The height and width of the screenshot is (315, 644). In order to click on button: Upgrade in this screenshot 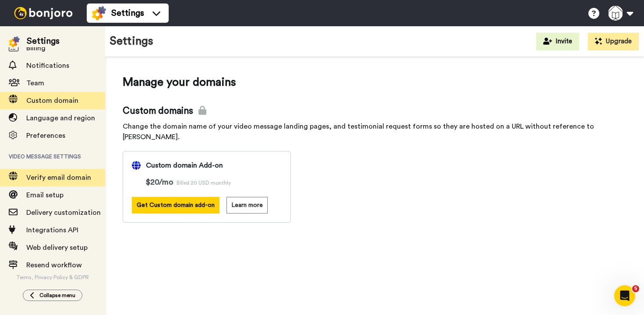, I will do `click(613, 41)`.